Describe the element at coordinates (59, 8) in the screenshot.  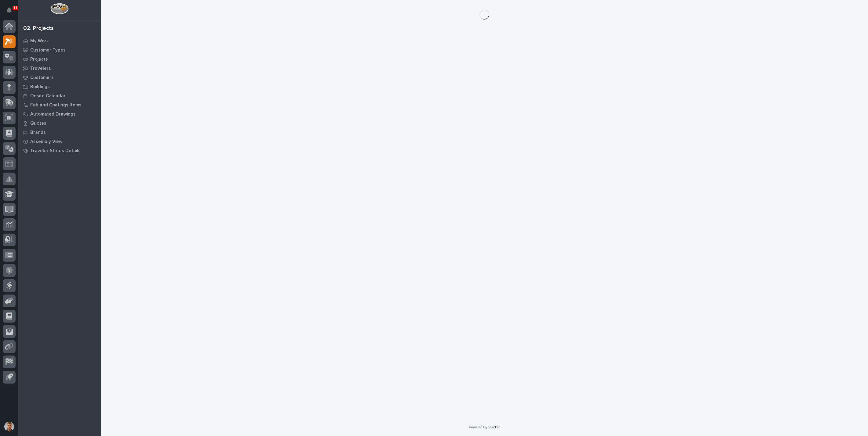
I see `img: Workspace Logo` at that location.